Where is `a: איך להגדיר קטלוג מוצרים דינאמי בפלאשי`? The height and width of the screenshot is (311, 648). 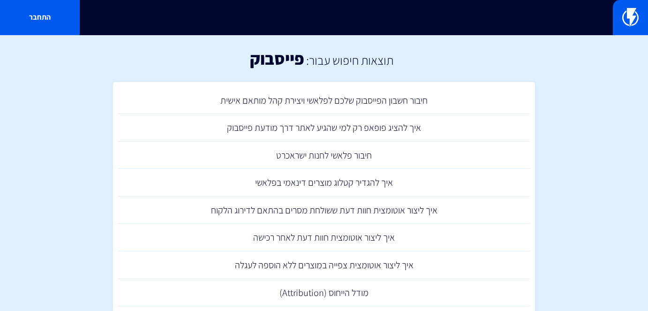
a: איך להגדיר קטלוג מוצרים דינאמי בפלאשי is located at coordinates (324, 182).